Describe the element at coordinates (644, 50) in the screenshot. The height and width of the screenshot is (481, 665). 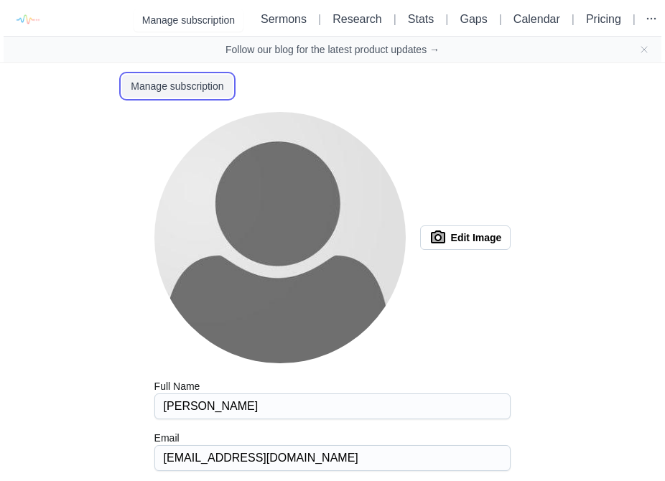
I see `button: Close banner` at that location.